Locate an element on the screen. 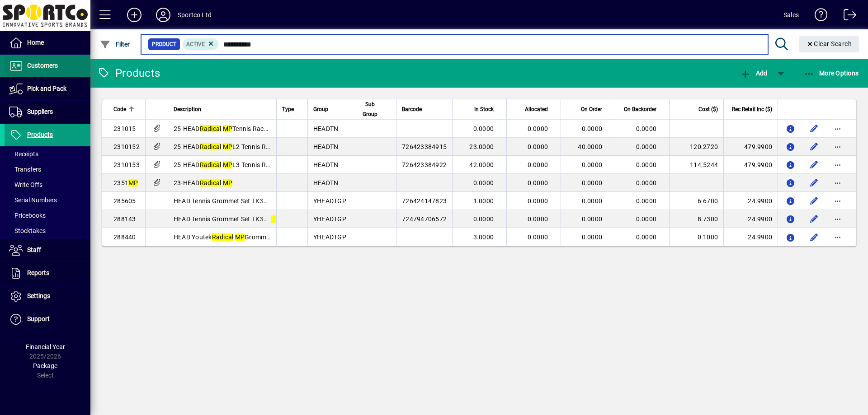 The height and width of the screenshot is (415, 868). span: 2310153 is located at coordinates (126, 165).